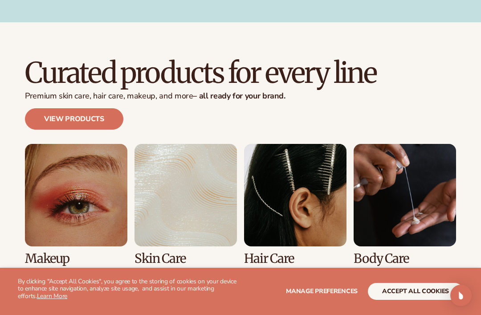 Image resolution: width=481 pixels, height=315 pixels. Describe the element at coordinates (239, 96) in the screenshot. I see `strong: – all ready for your brand.` at that location.